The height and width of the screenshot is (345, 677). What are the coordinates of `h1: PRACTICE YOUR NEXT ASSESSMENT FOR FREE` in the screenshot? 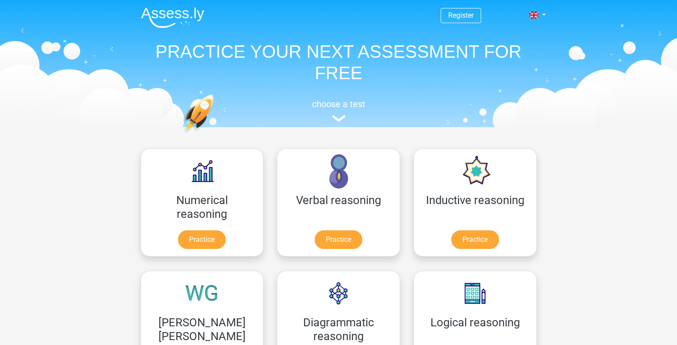 It's located at (339, 62).